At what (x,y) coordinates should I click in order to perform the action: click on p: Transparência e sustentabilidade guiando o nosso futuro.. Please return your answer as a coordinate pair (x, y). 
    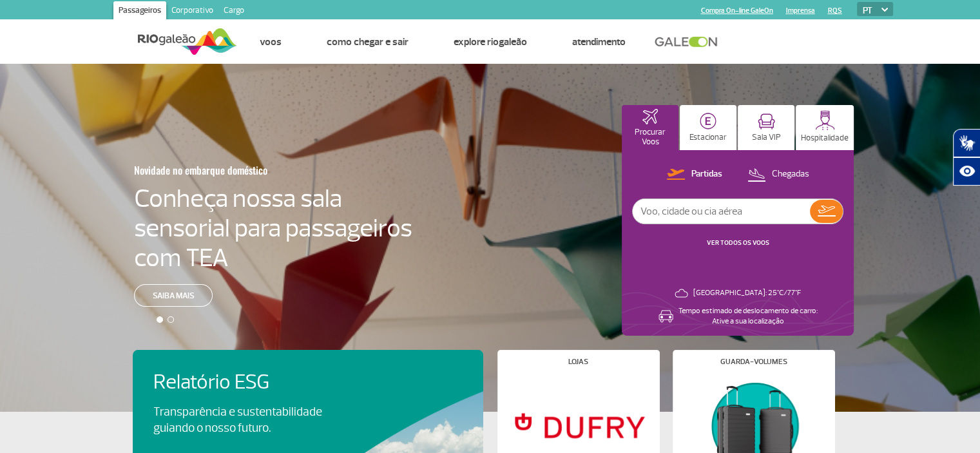
    Looking at the image, I should click on (245, 420).